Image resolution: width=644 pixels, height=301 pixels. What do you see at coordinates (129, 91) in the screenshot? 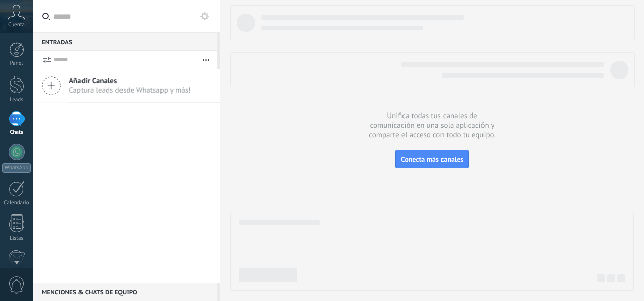
I see `span: Captura leads desde Whatsapp y más!` at bounding box center [129, 91].